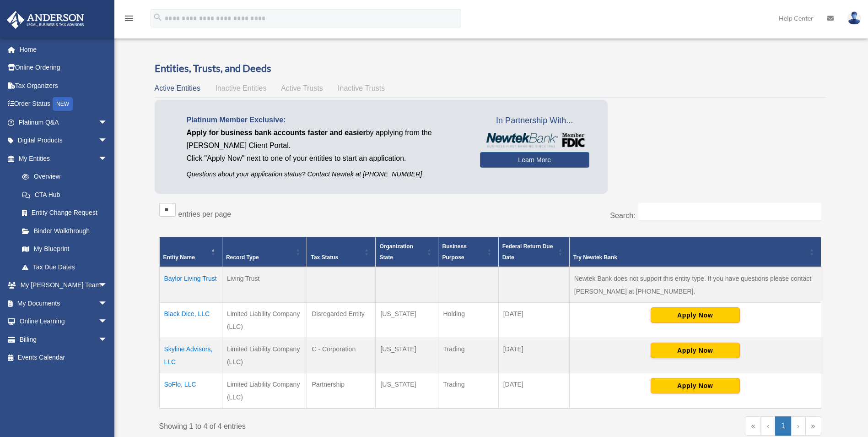  I want to click on div: Try Newtek Bank, so click(690, 257).